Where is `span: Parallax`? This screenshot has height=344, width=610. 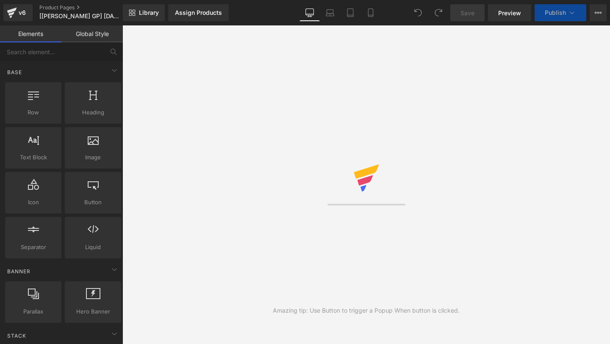 span: Parallax is located at coordinates (33, 311).